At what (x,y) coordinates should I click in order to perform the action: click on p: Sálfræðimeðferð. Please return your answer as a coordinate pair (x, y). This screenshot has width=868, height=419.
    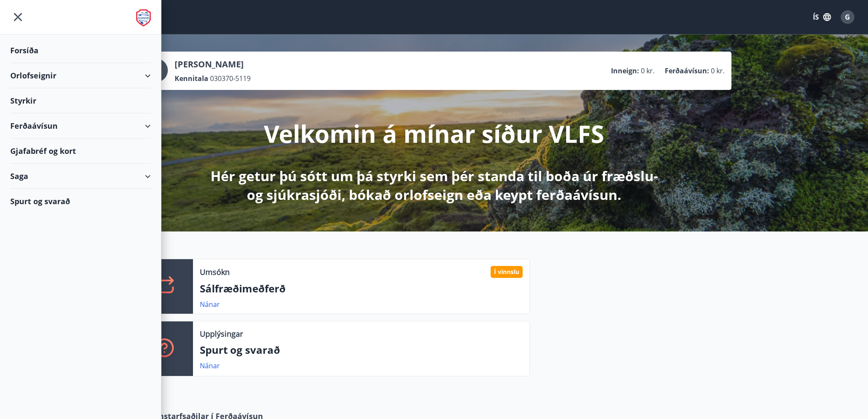
    Looking at the image, I should click on (361, 289).